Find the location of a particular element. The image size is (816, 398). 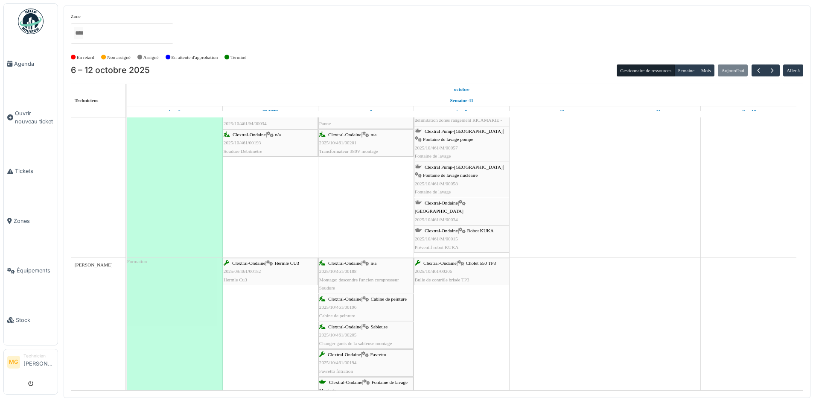

button: Aujourd'hui is located at coordinates (732, 70).